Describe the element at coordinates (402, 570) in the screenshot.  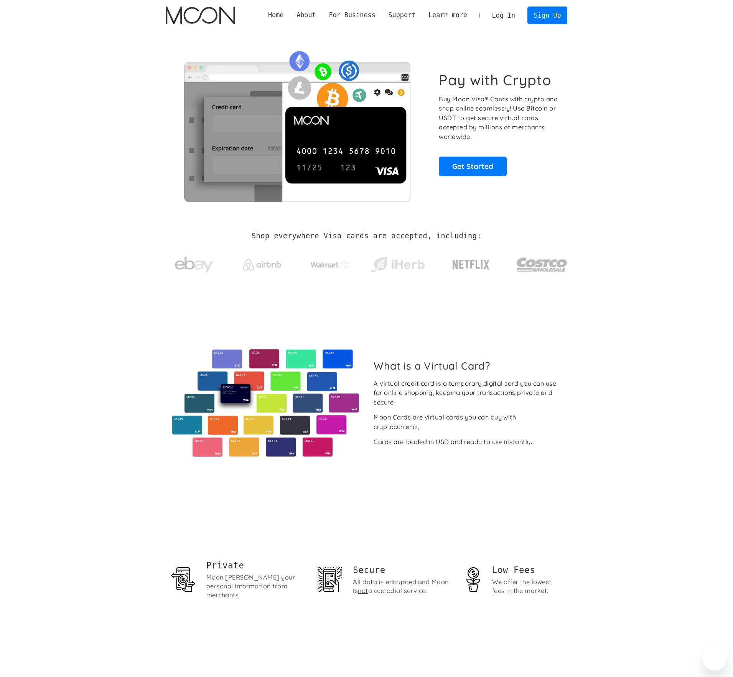
I see `h2: Secure` at that location.